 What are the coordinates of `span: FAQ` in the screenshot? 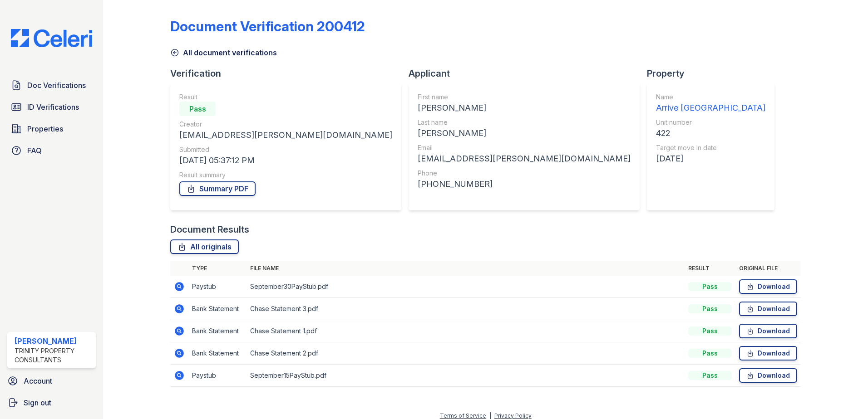 It's located at (35, 150).